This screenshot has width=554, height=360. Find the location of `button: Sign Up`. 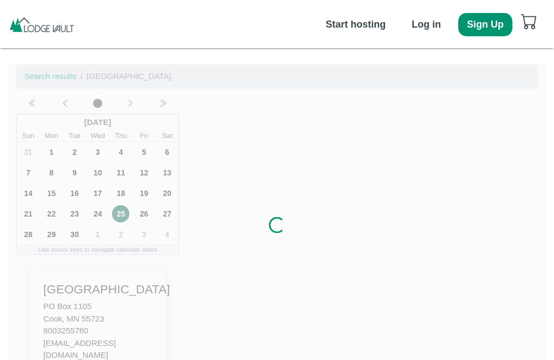

button: Sign Up is located at coordinates (485, 24).